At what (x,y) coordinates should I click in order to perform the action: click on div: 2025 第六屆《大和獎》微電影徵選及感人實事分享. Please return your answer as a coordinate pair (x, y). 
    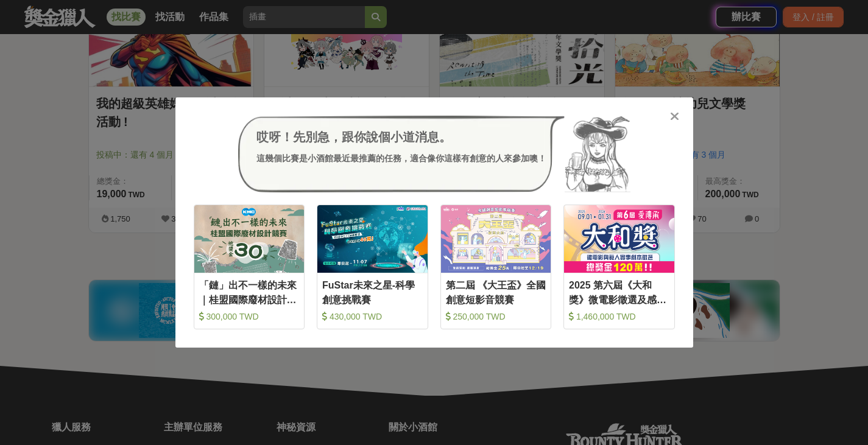
    Looking at the image, I should click on (618, 292).